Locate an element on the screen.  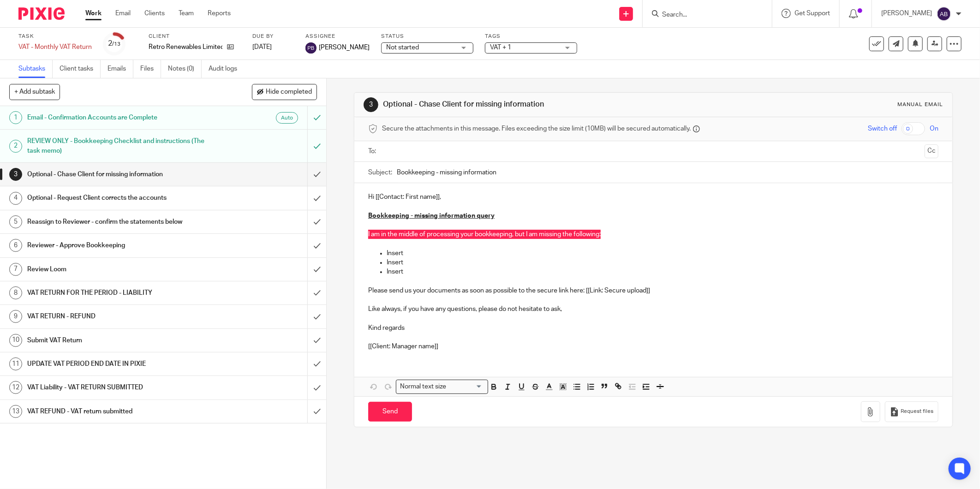
img: Pixie is located at coordinates (41, 14).